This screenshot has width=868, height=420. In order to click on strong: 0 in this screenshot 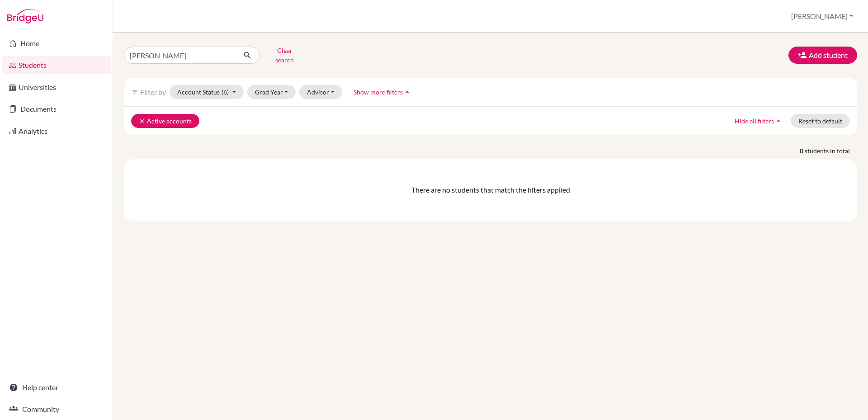, I will do `click(802, 151)`.